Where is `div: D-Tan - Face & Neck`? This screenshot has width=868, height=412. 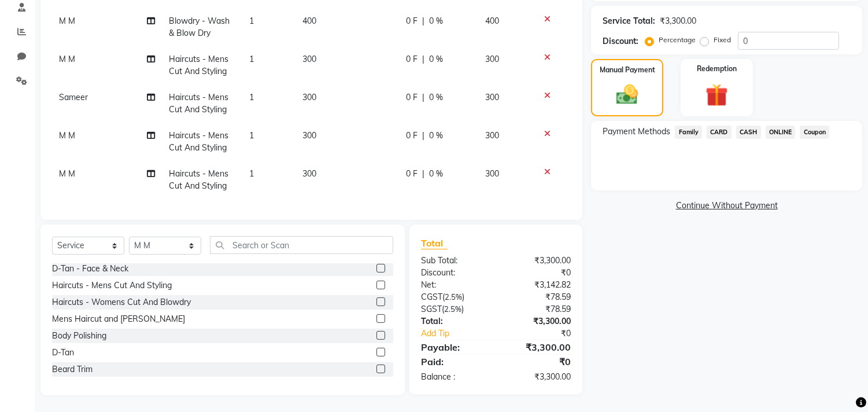 div: D-Tan - Face & Neck is located at coordinates (90, 269).